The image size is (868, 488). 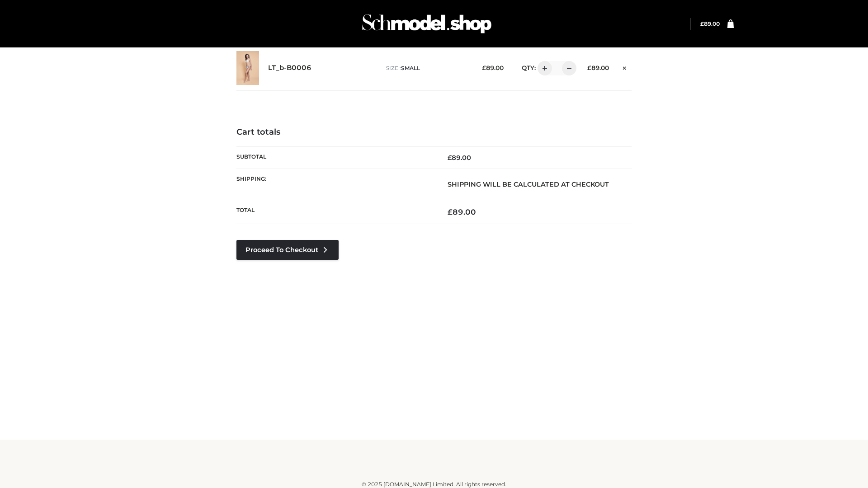 What do you see at coordinates (710, 24) in the screenshot?
I see `a: £89.00` at bounding box center [710, 24].